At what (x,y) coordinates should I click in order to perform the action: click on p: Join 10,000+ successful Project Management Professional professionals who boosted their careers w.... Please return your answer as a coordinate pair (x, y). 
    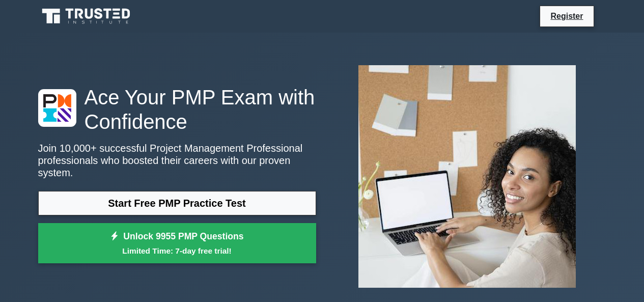
    Looking at the image, I should click on (177, 160).